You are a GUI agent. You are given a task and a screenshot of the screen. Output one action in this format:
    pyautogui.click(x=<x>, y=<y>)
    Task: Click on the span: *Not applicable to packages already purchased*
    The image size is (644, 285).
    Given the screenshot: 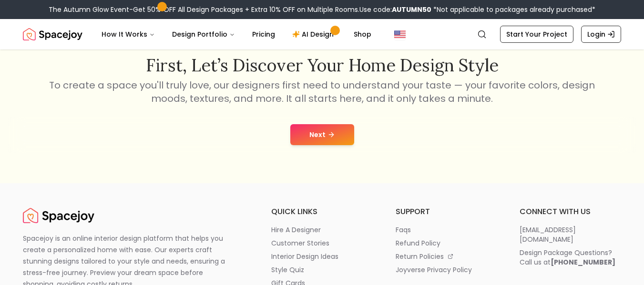 What is the action you would take?
    pyautogui.click(x=514, y=9)
    